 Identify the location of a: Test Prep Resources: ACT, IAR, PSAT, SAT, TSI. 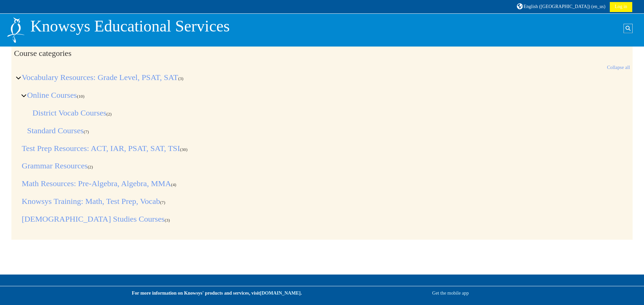
(101, 149).